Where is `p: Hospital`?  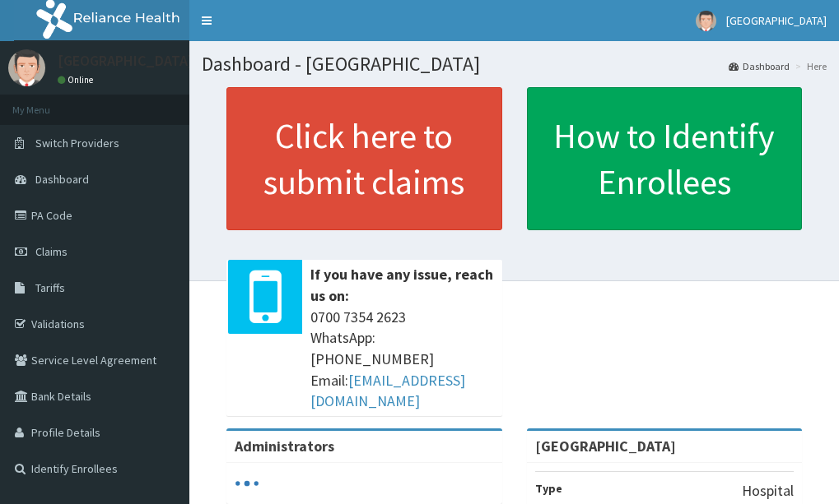 p: Hospital is located at coordinates (767, 491).